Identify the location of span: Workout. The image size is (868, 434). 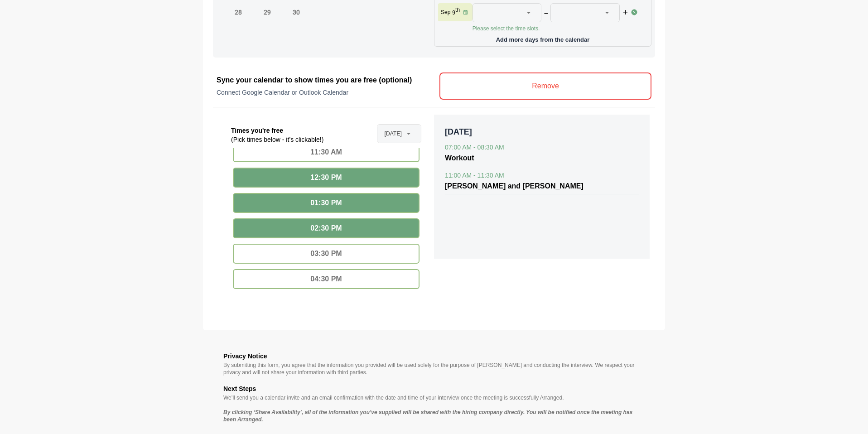
(459, 157).